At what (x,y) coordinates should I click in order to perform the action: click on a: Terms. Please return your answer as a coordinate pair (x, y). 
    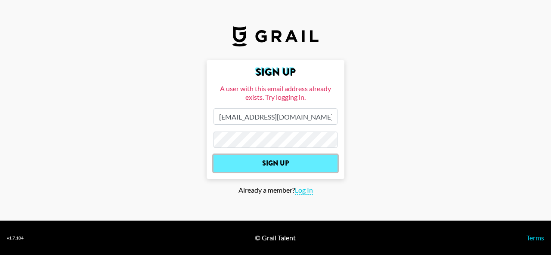
    Looking at the image, I should click on (535, 238).